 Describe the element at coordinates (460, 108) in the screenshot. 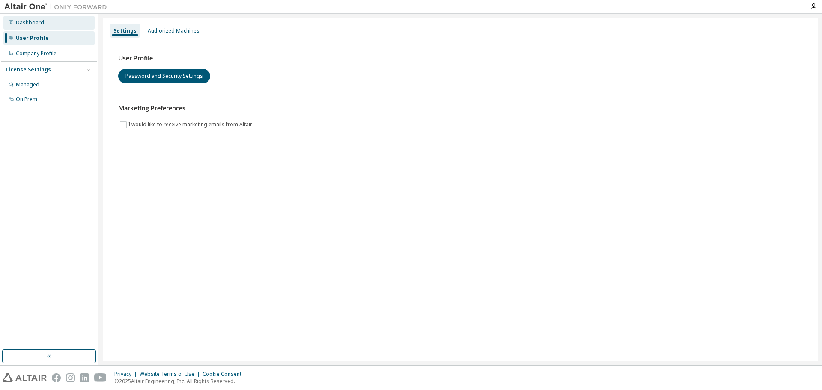

I see `h3: Marketing Preferences` at that location.